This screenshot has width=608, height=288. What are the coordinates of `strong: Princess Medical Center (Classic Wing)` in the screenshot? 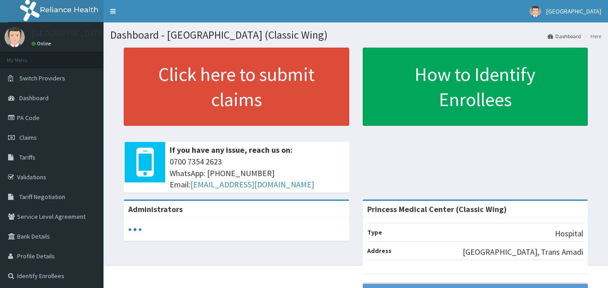 It's located at (437, 209).